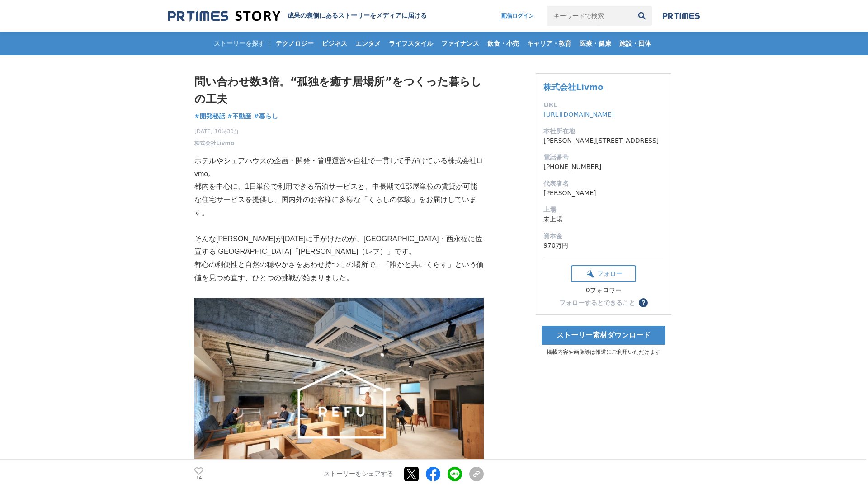  I want to click on img: 成果の裏側にあるストーリーをメディアに届ける, so click(224, 16).